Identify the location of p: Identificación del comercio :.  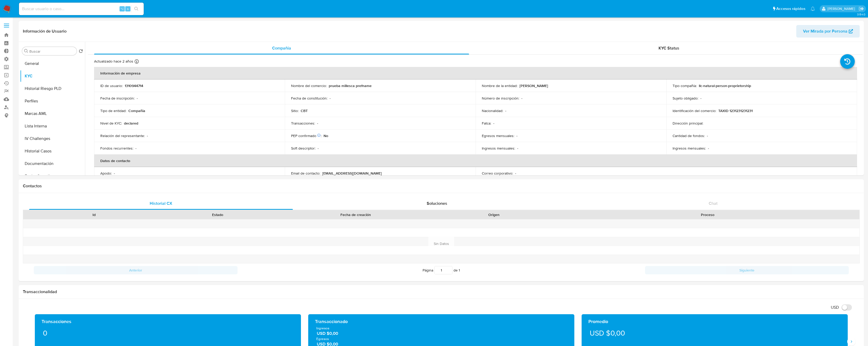
(695, 111).